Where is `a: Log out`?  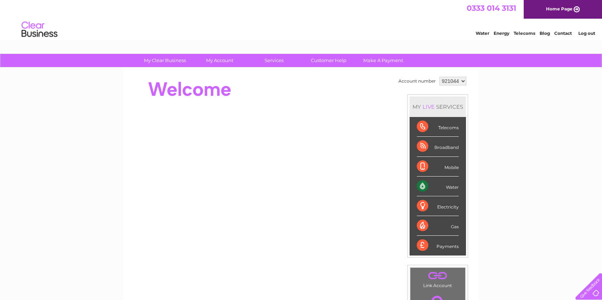
a: Log out is located at coordinates (586, 33).